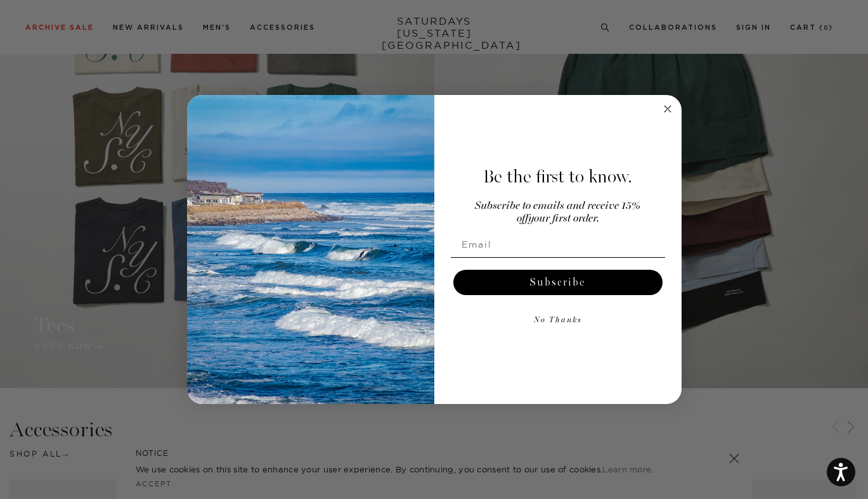  Describe the element at coordinates (563, 218) in the screenshot. I see `span: your first order.` at that location.